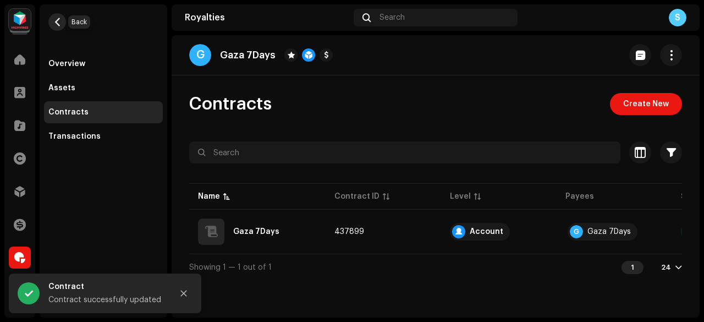  I want to click on re-m-nav-item: Overview, so click(103, 64).